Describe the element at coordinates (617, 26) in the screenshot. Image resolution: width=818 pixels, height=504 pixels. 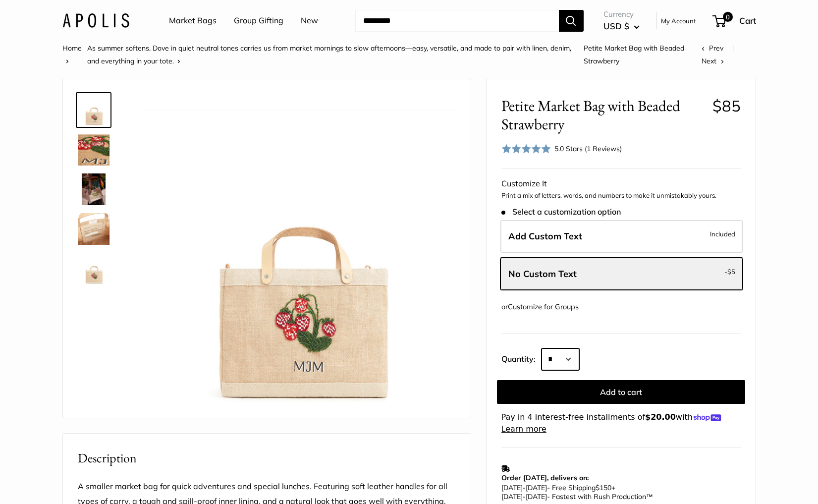
I see `span: USD $` at that location.